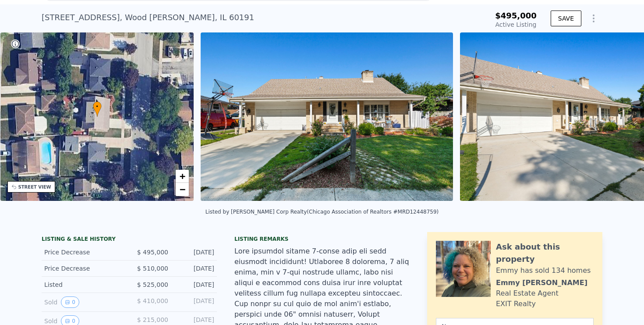  I want to click on div: Sold, so click(83, 302).